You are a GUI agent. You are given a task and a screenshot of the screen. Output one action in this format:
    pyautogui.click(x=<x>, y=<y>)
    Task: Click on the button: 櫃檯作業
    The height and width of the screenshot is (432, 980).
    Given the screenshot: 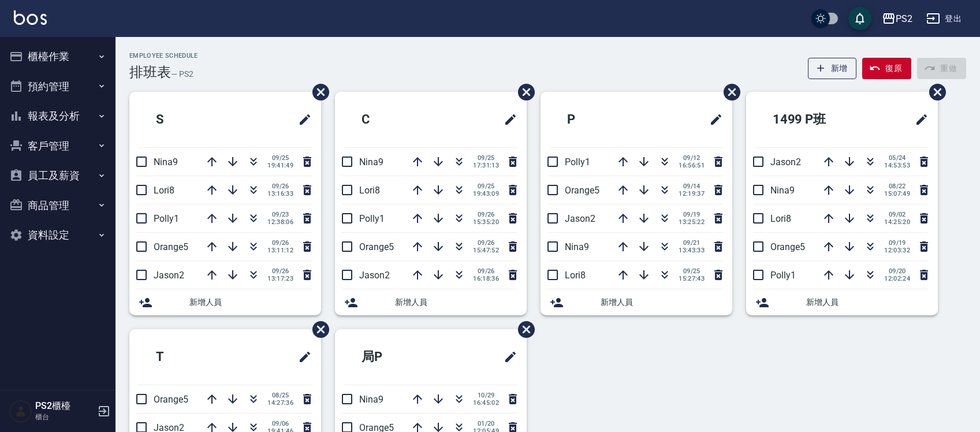 What is the action you would take?
    pyautogui.click(x=58, y=57)
    